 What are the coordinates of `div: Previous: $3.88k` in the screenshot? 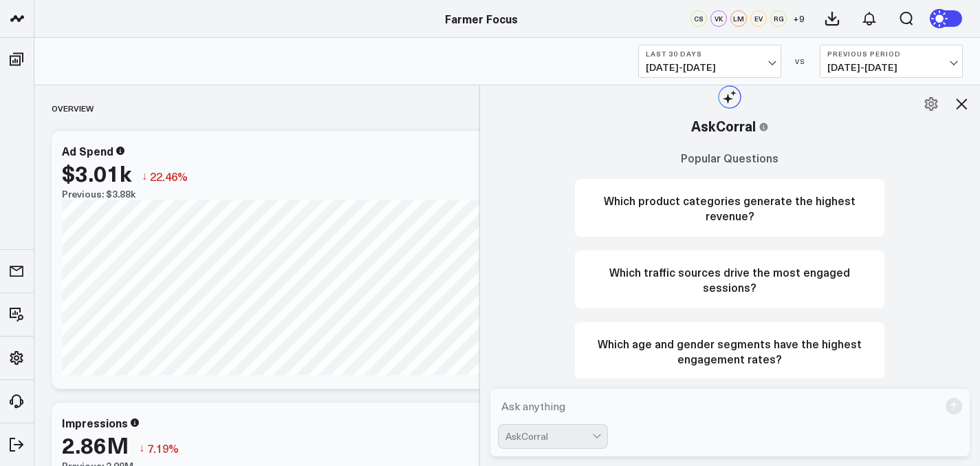 It's located at (278, 194).